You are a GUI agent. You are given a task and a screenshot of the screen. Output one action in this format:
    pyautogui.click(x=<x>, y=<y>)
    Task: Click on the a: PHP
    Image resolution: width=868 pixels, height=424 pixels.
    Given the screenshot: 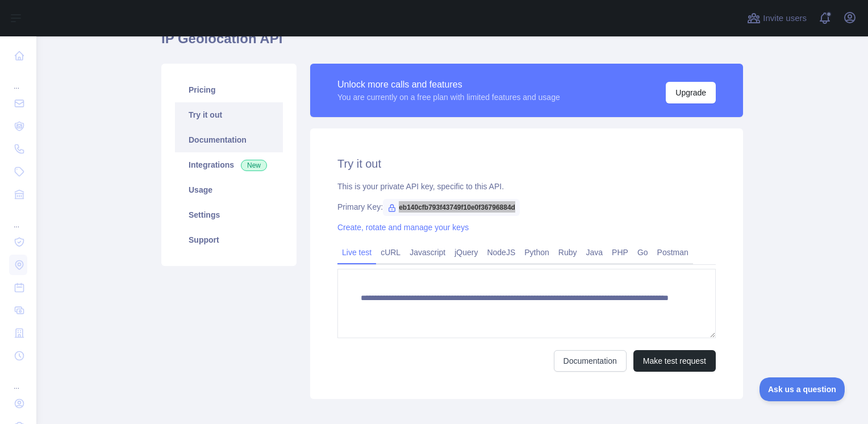 What is the action you would take?
    pyautogui.click(x=620, y=252)
    